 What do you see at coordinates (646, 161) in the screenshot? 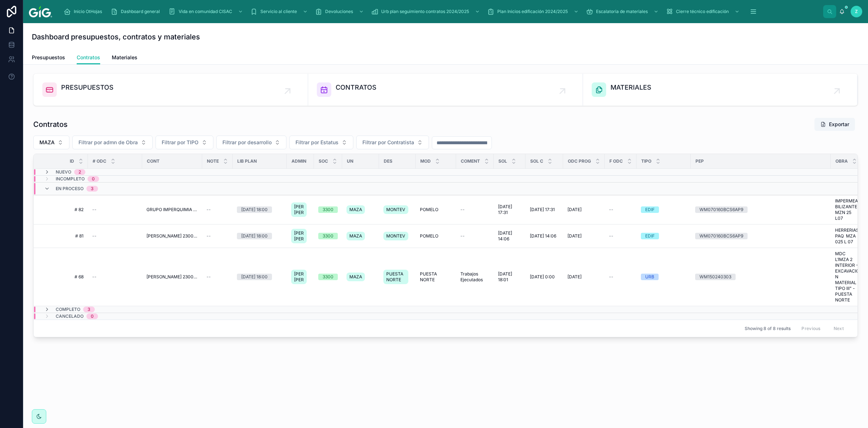
I see `span: Tipo` at bounding box center [646, 161].